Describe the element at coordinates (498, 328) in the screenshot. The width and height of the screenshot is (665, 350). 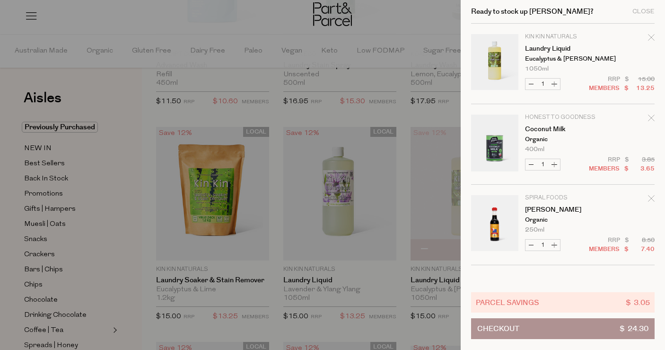
I see `span: Checkout` at that location.